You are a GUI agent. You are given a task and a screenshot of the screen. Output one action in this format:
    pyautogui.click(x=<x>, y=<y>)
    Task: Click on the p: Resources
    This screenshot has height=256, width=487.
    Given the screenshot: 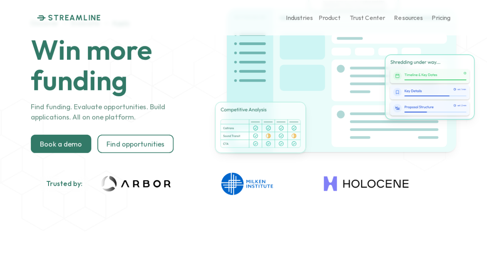 What is the action you would take?
    pyautogui.click(x=408, y=17)
    